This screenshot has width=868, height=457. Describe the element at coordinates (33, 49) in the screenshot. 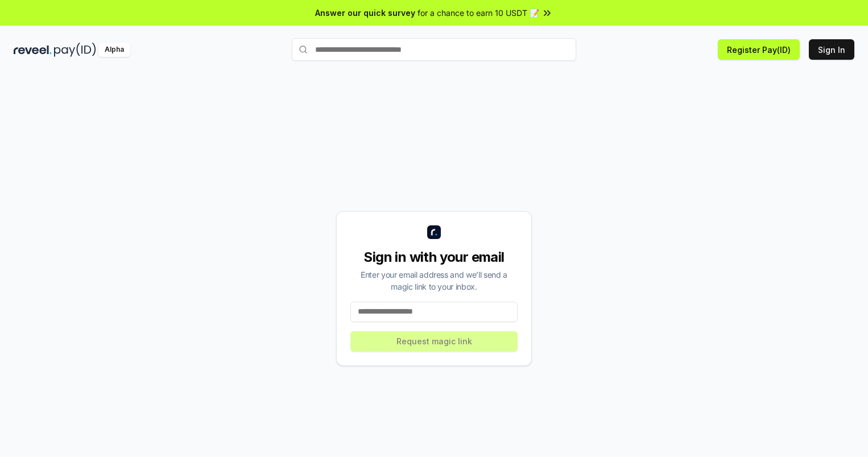

I see `img: reveel_dark` at that location.